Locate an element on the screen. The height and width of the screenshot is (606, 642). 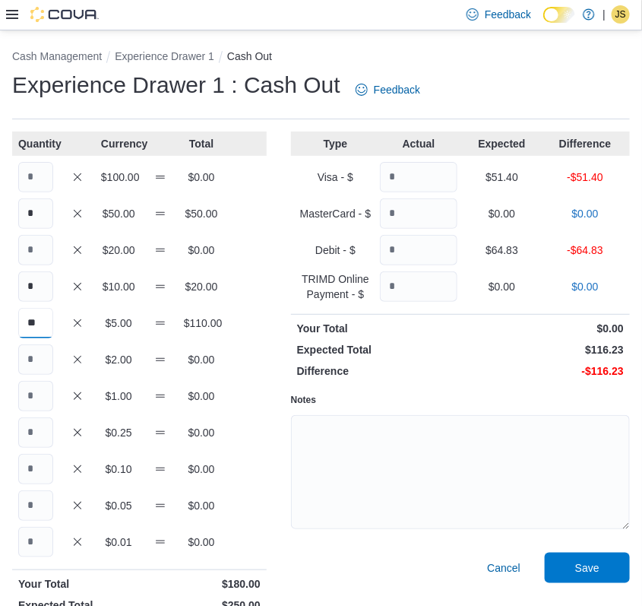
nav: An example of EuiBreadcrumbs is located at coordinates (321, 58).